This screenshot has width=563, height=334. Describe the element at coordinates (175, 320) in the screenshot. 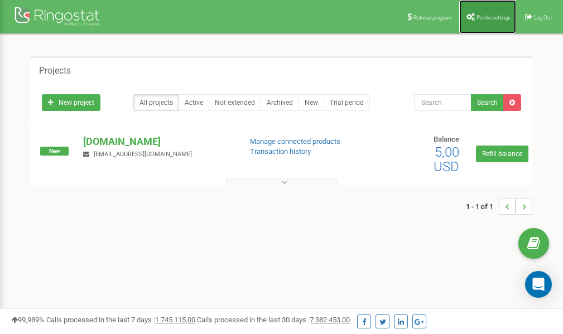

I see `u: 1 745 115,00` at that location.